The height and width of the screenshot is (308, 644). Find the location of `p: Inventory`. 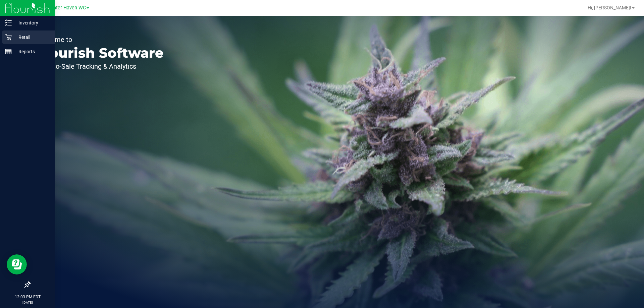

p: Inventory is located at coordinates (32, 23).